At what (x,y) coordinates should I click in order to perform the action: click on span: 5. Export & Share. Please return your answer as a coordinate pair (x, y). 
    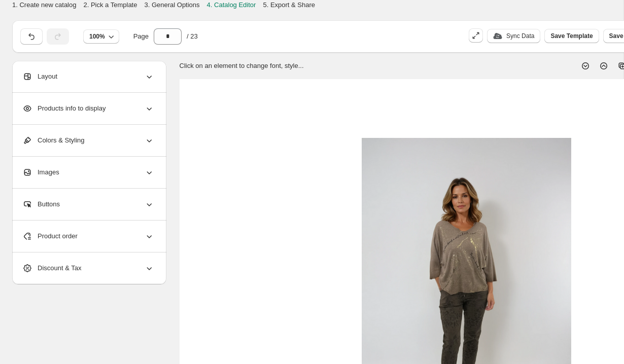
    Looking at the image, I should click on (289, 5).